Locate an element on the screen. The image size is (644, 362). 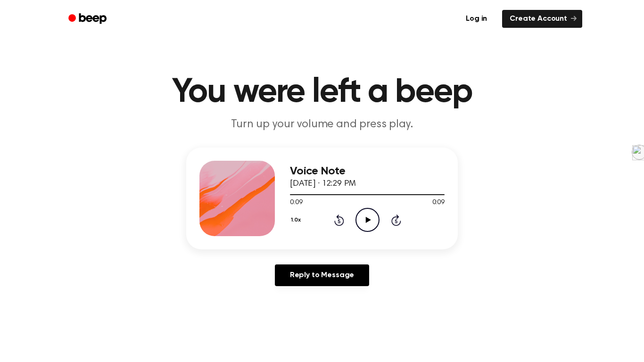
a: Create Account is located at coordinates (542, 19).